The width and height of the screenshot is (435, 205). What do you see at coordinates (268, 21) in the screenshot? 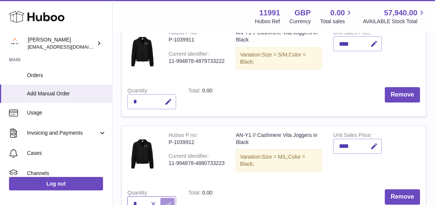
I see `div: Huboo Ref` at bounding box center [268, 21].